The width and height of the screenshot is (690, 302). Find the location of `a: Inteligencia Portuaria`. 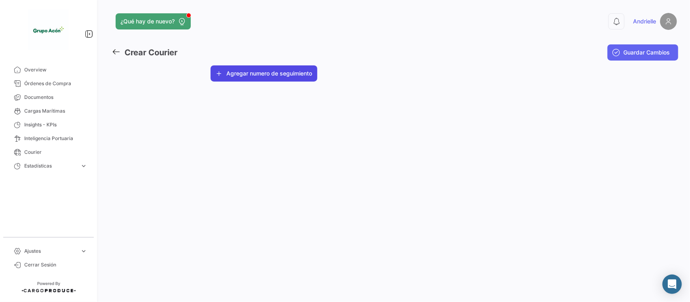

a: Inteligencia Portuaria is located at coordinates (49, 139).